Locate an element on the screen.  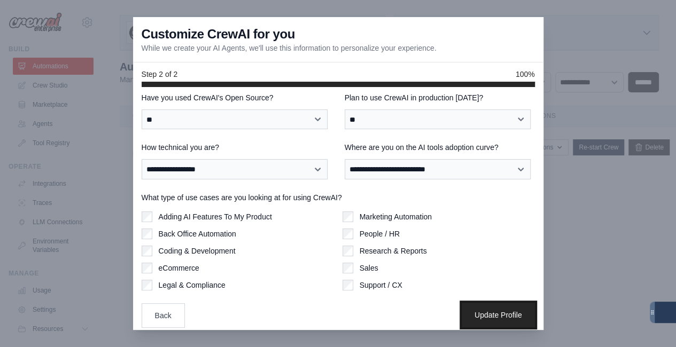
p: While we create your AI Agents, we'll use this information to personalize your experience. is located at coordinates (289, 48).